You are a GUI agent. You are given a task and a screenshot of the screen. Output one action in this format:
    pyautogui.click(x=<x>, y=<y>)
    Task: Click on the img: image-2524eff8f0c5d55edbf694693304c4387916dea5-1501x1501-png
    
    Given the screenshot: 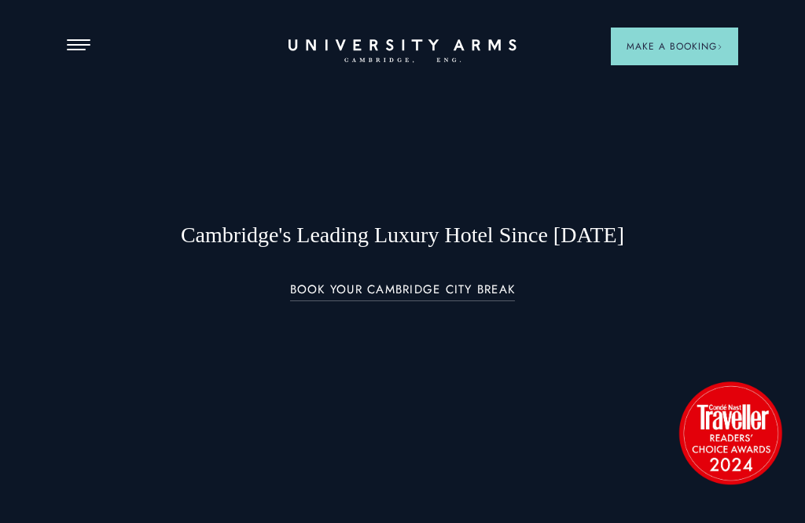 What is the action you would take?
    pyautogui.click(x=730, y=432)
    